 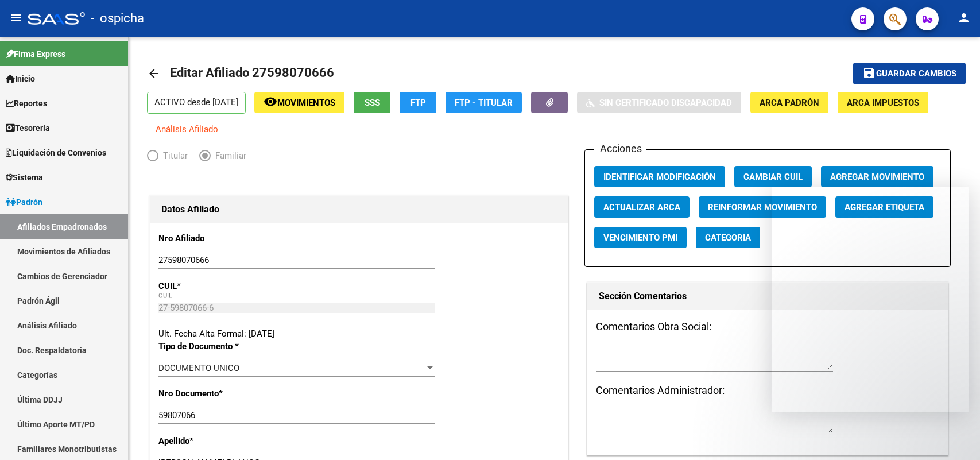 I want to click on span: Guardar cambios, so click(x=916, y=74).